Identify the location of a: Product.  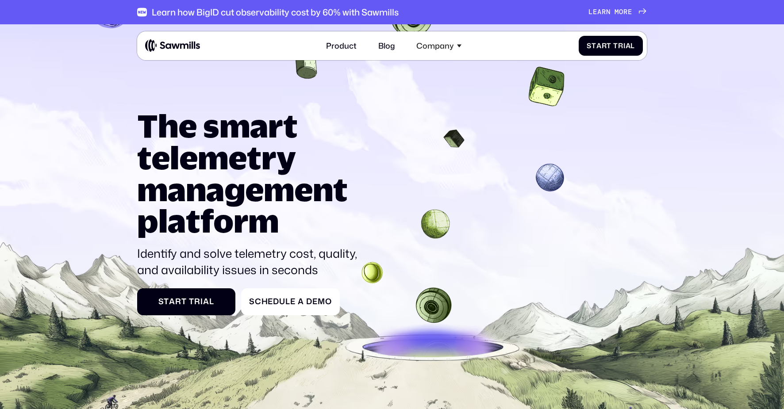
(341, 46).